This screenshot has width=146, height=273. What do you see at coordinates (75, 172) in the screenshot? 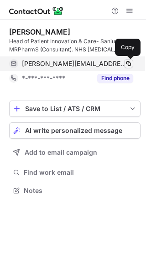
I see `button: Find work email` at bounding box center [75, 172].